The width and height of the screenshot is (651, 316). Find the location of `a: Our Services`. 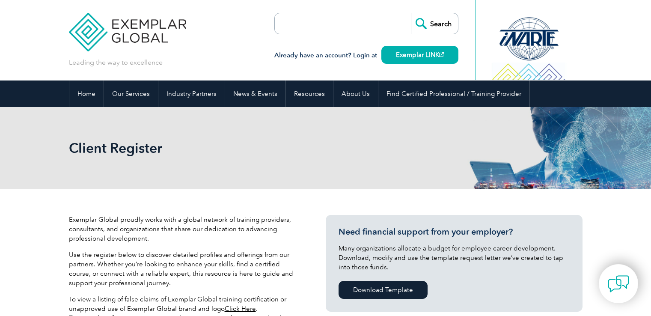

a: Our Services is located at coordinates (131, 94).